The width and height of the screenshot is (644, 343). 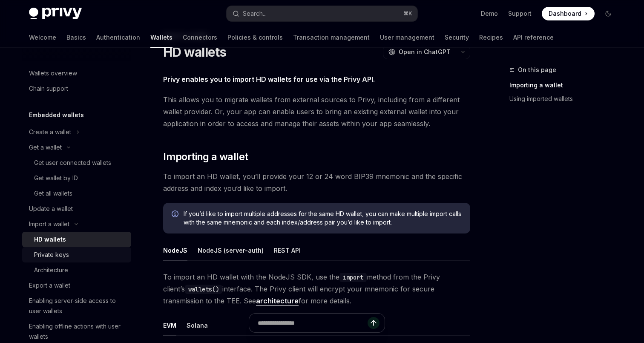 What do you see at coordinates (55, 14) in the screenshot?
I see `img: dark logo` at bounding box center [55, 14].